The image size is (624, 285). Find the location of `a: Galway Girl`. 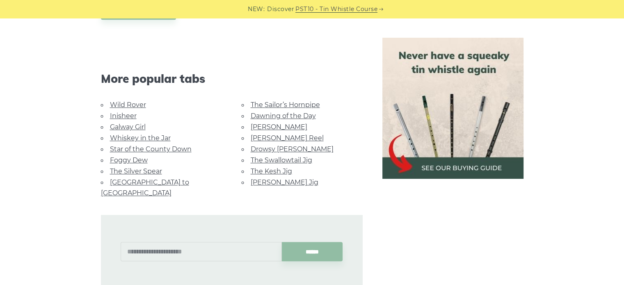

a: Galway Girl is located at coordinates (128, 127).